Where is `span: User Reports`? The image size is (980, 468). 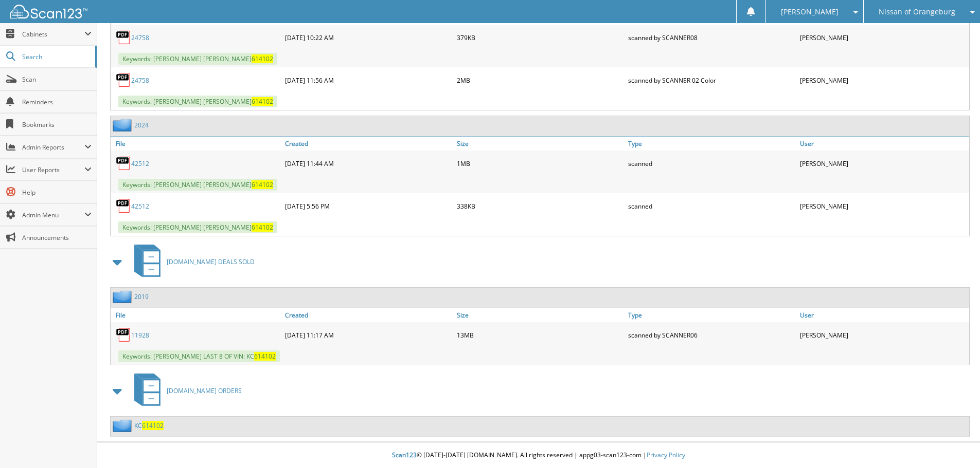 span: User Reports is located at coordinates (53, 169).